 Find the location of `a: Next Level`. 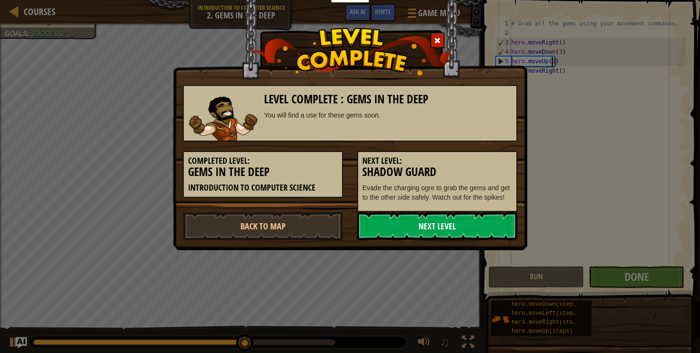

a: Next Level is located at coordinates (437, 226).